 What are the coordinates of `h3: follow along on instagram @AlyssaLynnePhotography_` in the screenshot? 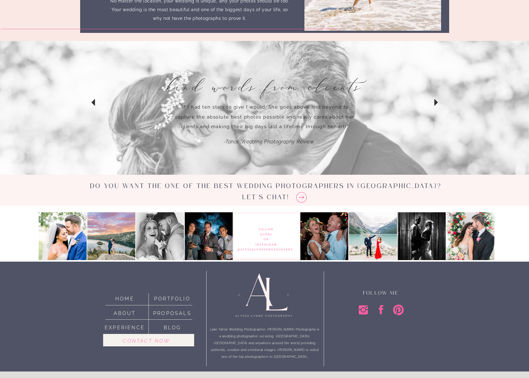 It's located at (266, 236).